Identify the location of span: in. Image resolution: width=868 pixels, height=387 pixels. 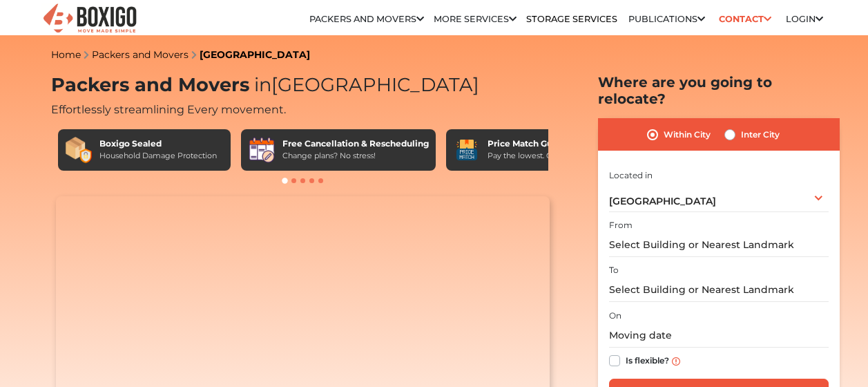
(262, 84).